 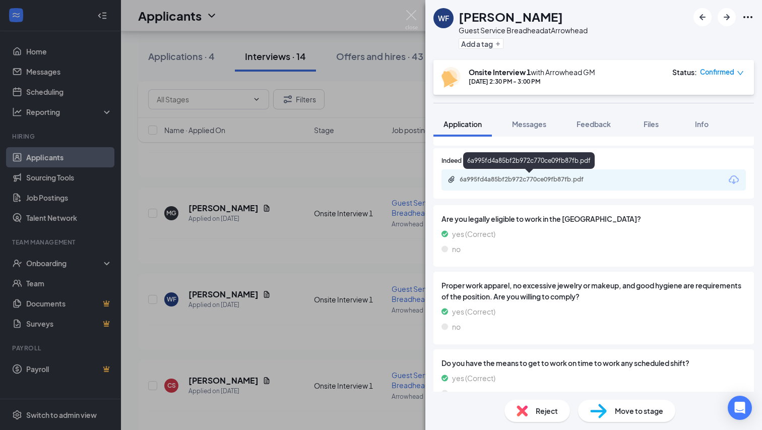 What do you see at coordinates (547, 411) in the screenshot?
I see `span: Reject` at bounding box center [547, 411].